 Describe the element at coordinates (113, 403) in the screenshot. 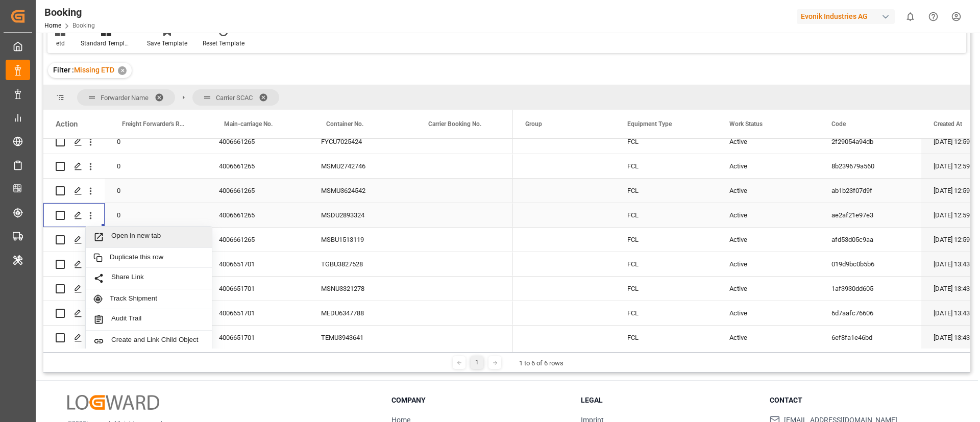

I see `img: Logward Logo` at that location.